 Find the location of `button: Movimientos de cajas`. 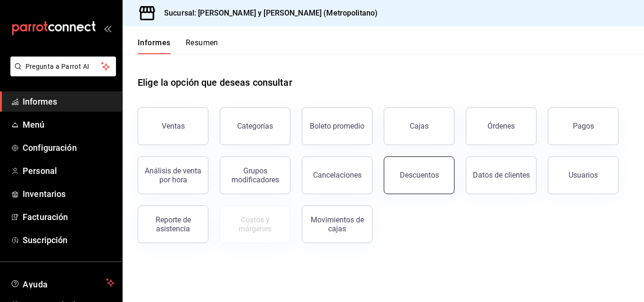

button: Movimientos de cajas is located at coordinates (337, 224).